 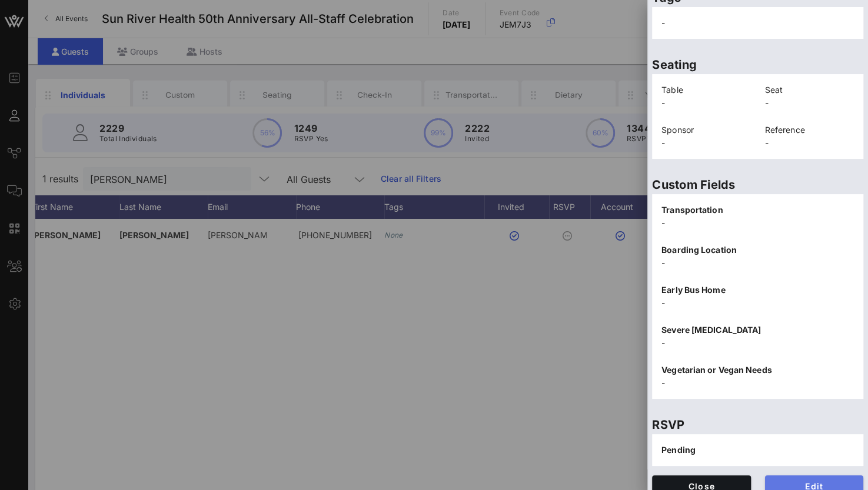 I want to click on p: RSVP, so click(x=758, y=425).